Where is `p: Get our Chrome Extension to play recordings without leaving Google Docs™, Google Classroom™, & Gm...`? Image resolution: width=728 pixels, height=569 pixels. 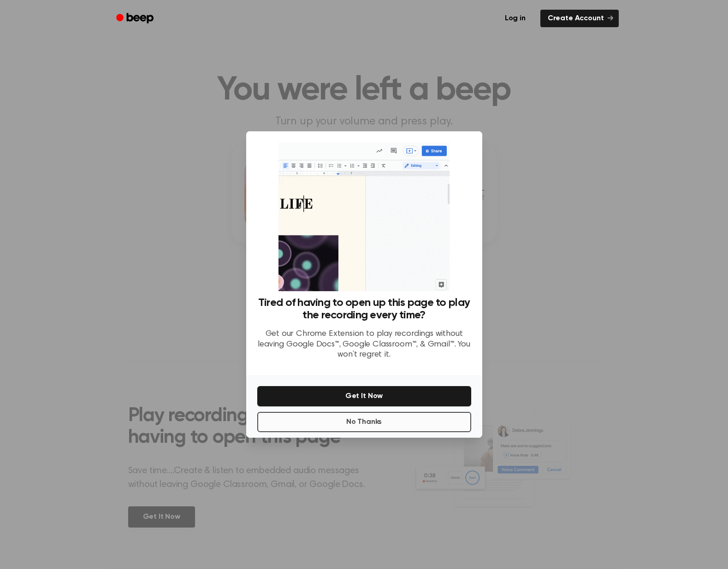
p: Get our Chrome Extension to play recordings without leaving Google Docs™, Google Classroom™, & Gm... is located at coordinates (364, 345).